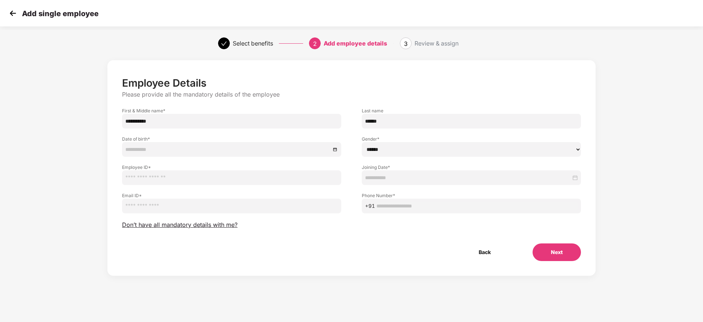 The width and height of the screenshot is (703, 322). Describe the element at coordinates (60, 14) in the screenshot. I see `p: Add single employee` at that location.